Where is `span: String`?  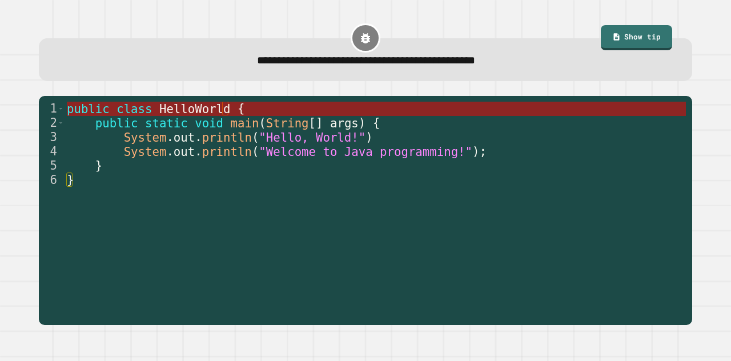
span: String is located at coordinates (287, 123).